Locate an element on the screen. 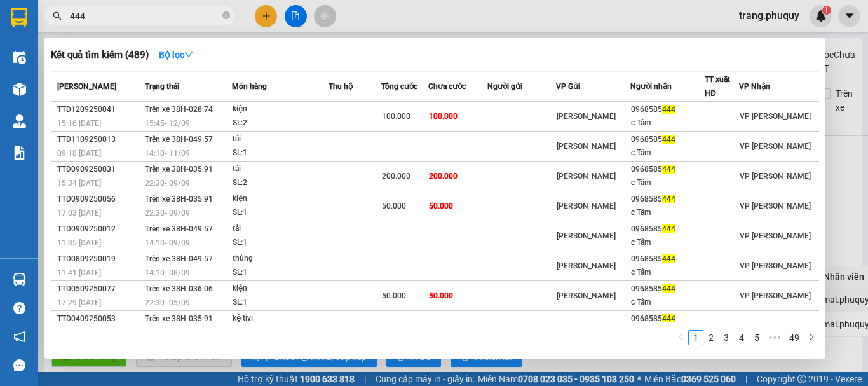 The image size is (868, 386). img: solution-icon is located at coordinates (19, 153).